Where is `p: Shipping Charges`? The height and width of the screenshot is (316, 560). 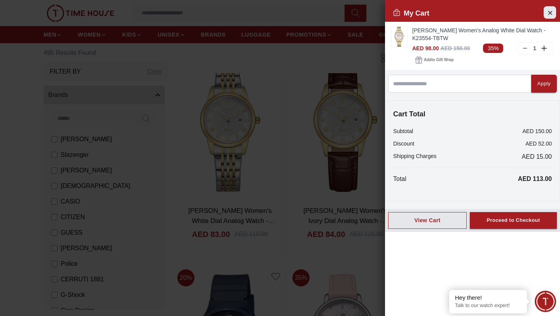 p: Shipping Charges is located at coordinates (415, 157).